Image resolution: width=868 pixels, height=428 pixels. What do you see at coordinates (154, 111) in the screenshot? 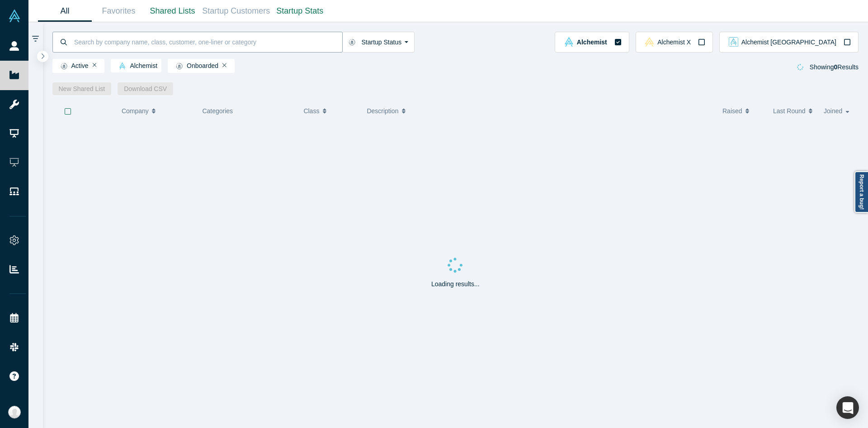
I see `button: Company` at bounding box center [154, 111].